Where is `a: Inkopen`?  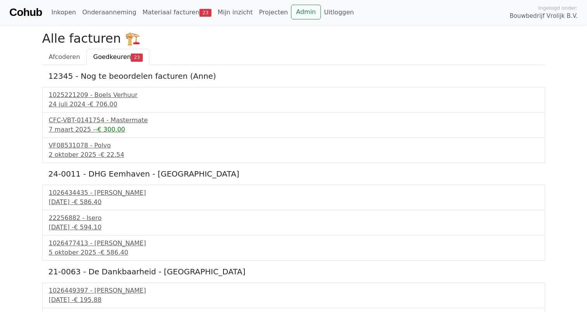 a: Inkopen is located at coordinates (63, 12).